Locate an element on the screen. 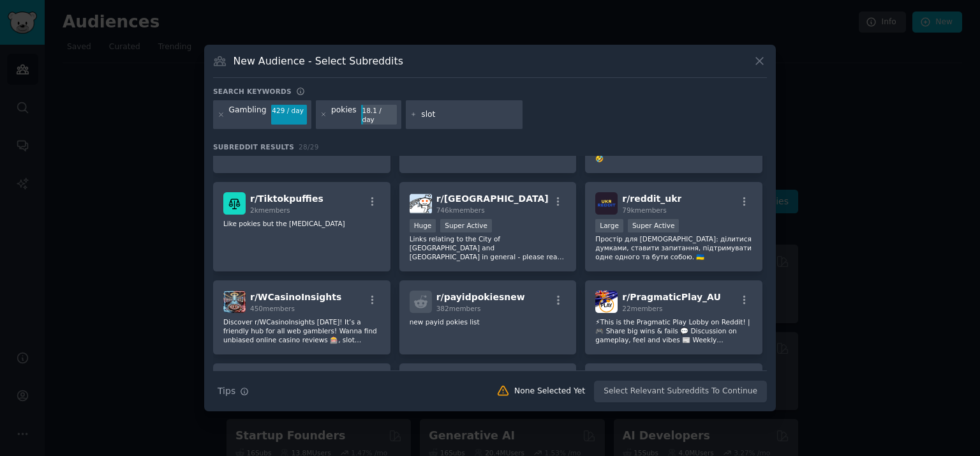  span: r/ WCasinoInsights is located at coordinates (295, 297).